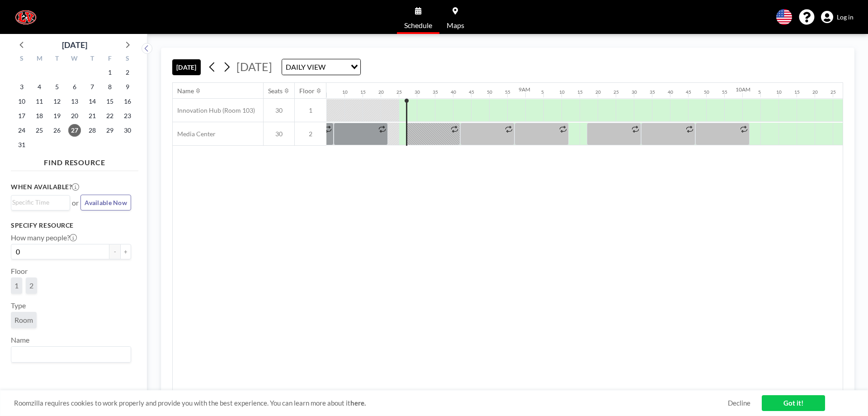 The image size is (868, 416). Describe the element at coordinates (845, 17) in the screenshot. I see `span: Log in` at that location.